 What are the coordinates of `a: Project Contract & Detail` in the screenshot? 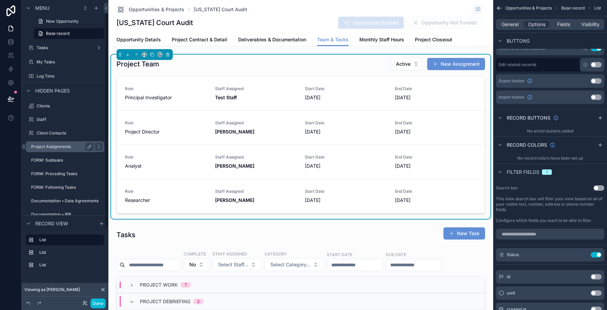 It's located at (199, 40).